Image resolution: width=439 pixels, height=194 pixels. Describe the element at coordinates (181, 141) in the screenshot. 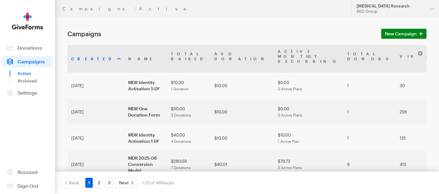

I see `span: 4 Donations` at that location.